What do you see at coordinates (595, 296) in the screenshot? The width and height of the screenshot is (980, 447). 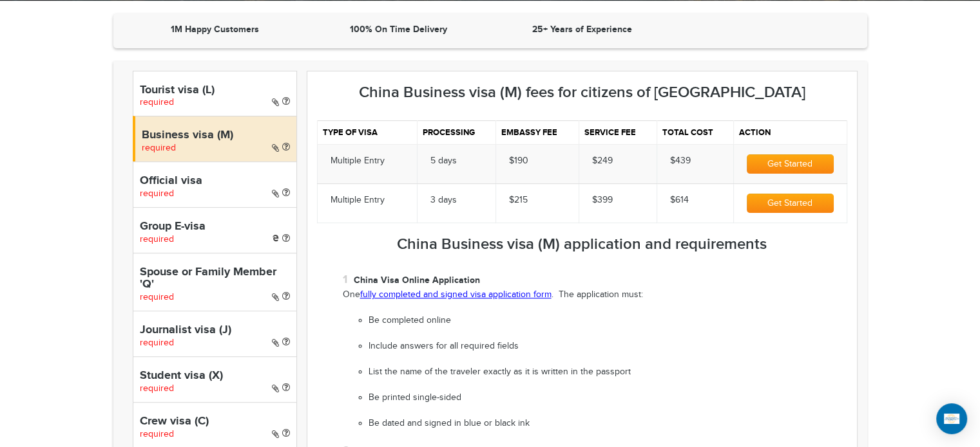 I see `p: One . The application must:` at bounding box center [595, 296].